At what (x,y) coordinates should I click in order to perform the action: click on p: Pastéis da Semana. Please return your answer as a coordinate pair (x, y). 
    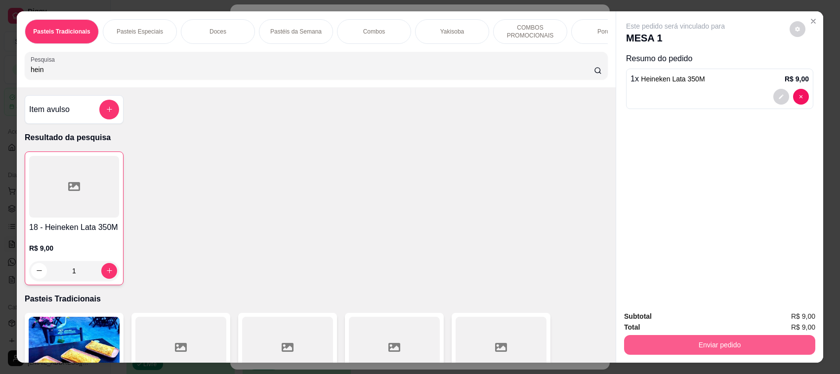
    Looking at the image, I should click on (296, 32).